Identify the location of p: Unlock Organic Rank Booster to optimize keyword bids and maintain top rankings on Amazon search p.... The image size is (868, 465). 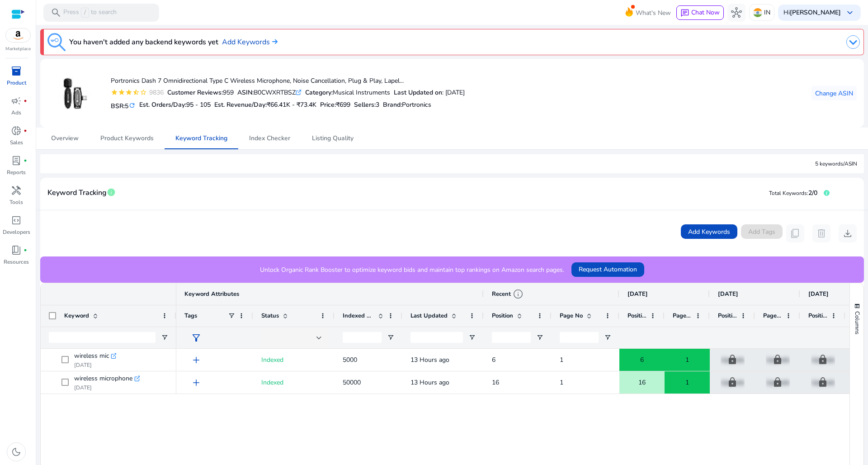
(412, 270).